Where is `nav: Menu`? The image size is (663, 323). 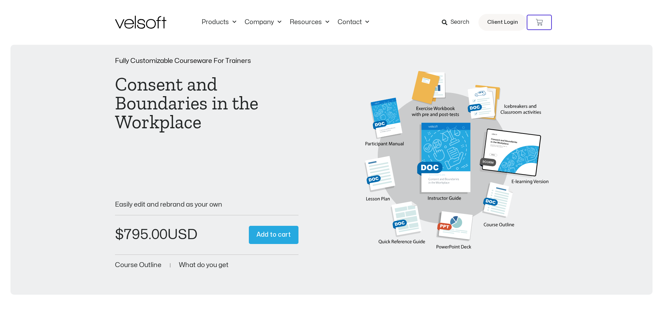 nav: Menu is located at coordinates (285, 22).